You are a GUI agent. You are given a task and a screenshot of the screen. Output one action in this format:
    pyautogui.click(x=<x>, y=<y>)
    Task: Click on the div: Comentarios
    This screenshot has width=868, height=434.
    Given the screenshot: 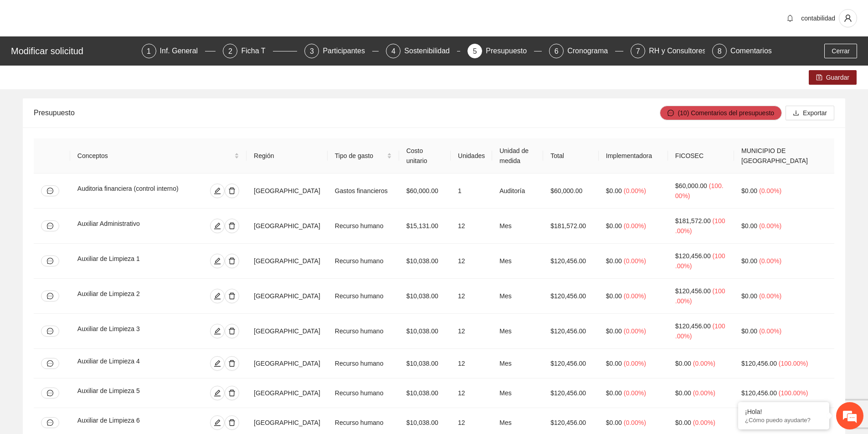 What is the action you would take?
    pyautogui.click(x=750, y=51)
    